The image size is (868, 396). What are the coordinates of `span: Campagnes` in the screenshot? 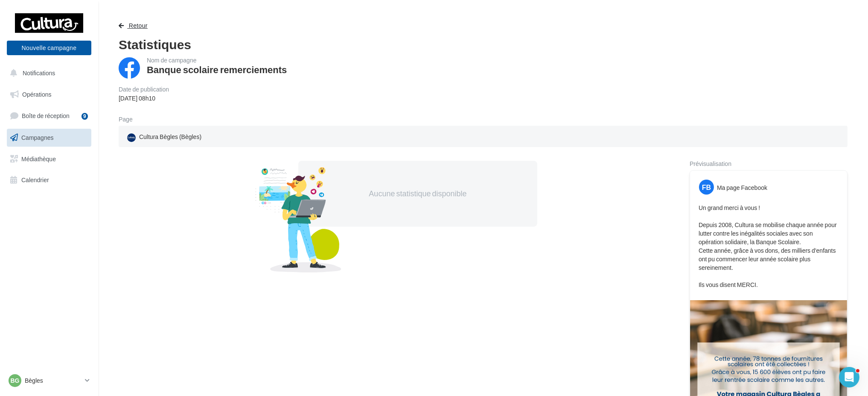 It's located at (37, 137).